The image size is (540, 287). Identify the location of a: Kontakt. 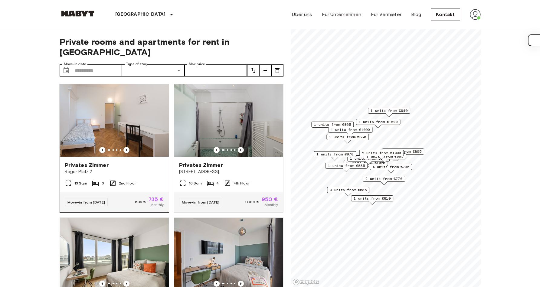
(446, 15).